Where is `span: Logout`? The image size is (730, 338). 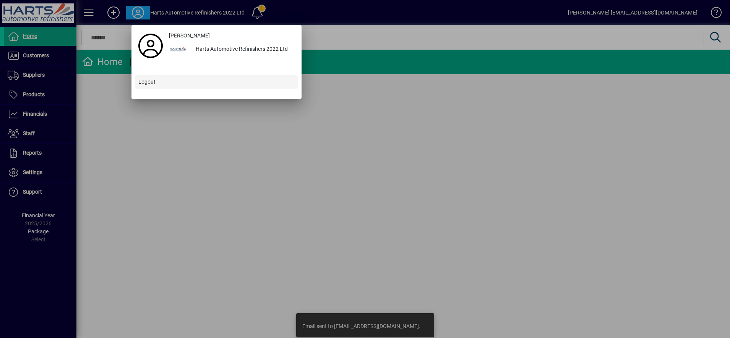
span: Logout is located at coordinates (147, 82).